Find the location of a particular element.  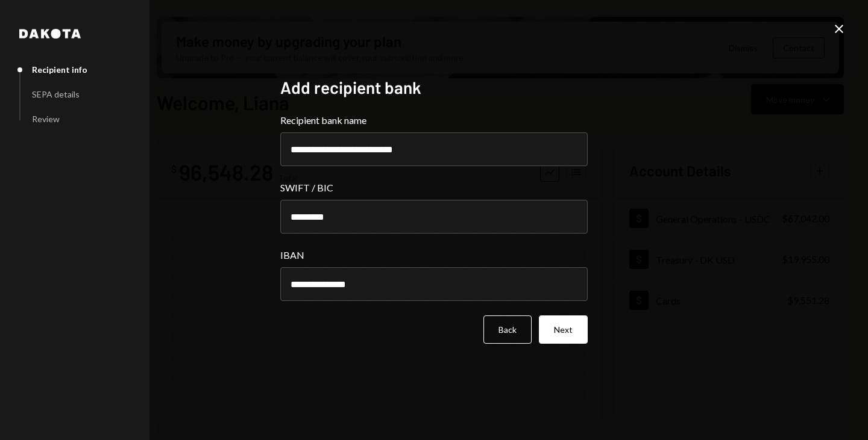

label: SWIFT / BIC is located at coordinates (434, 188).